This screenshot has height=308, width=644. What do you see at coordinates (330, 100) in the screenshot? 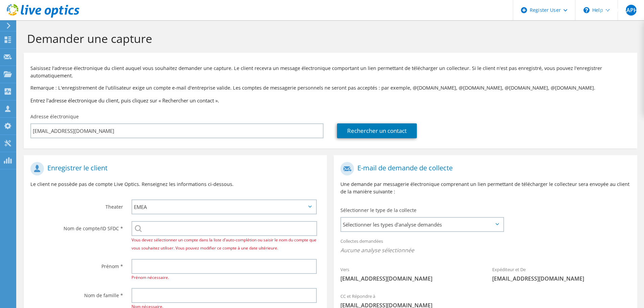
I see `h3: Entrez l'adresse électronique du client, puis cliquez sur « Rechercher un contact ».` at bounding box center [330, 100].